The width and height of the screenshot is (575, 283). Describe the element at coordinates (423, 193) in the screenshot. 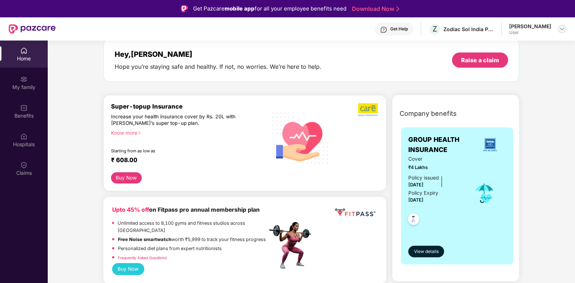

I see `div: Policy Expiry` at that location.